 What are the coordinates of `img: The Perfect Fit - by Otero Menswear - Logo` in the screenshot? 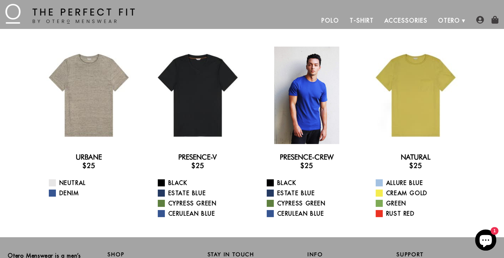 It's located at (70, 14).